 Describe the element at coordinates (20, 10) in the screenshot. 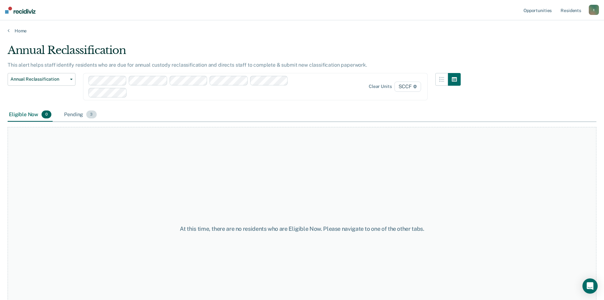

I see `img: Recidiviz` at that location.